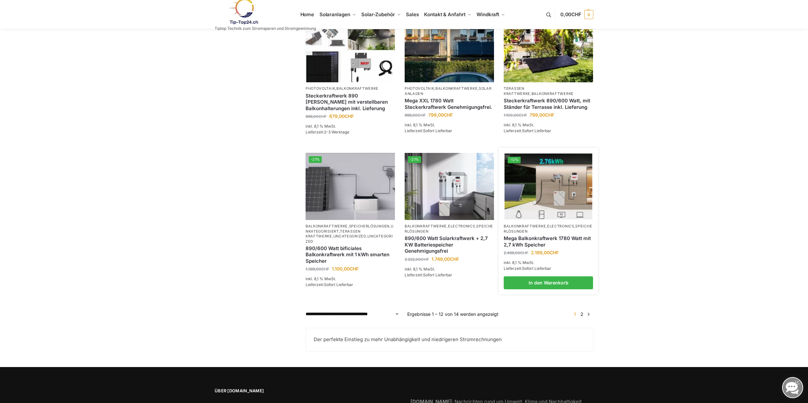 Image resolution: width=808 pixels, height=403 pixels. I want to click on span: Solaranlagen, so click(335, 14).